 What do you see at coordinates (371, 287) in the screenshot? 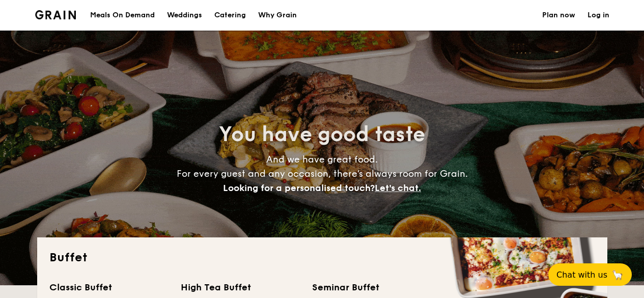
I see `div: Seminar Buffet` at bounding box center [371, 287].